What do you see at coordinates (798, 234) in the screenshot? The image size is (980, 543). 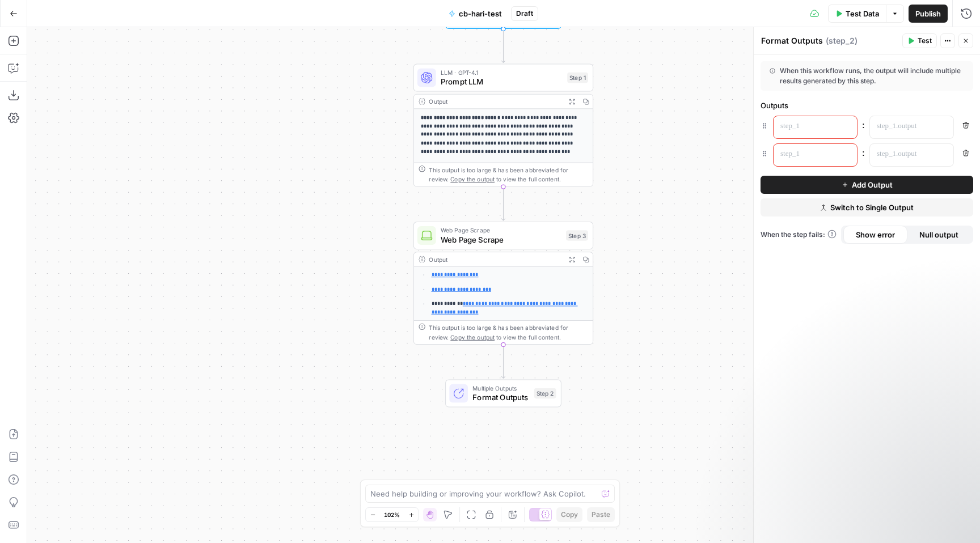 I see `span: When the step fails:` at bounding box center [798, 234].